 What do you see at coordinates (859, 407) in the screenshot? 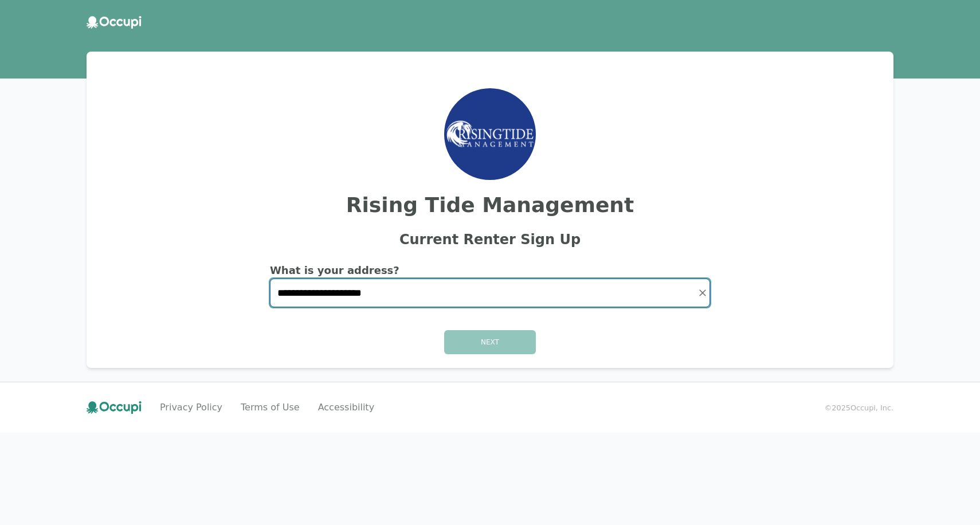
I see `small: © 2025 Occupi, Inc.` at bounding box center [859, 407].